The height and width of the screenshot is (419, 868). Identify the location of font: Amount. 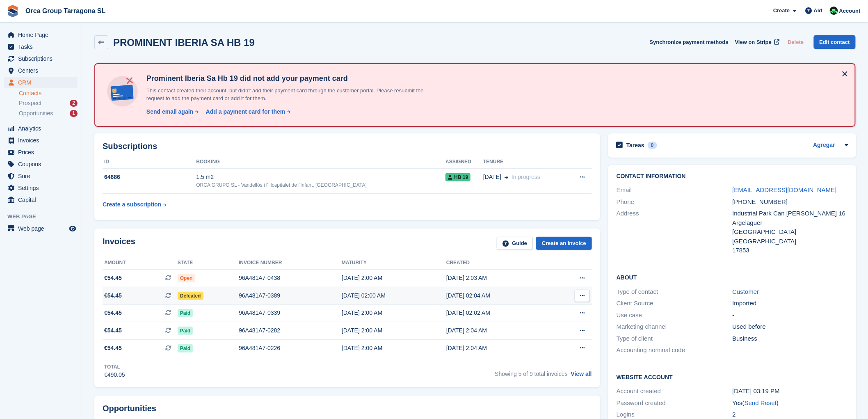
(115, 263).